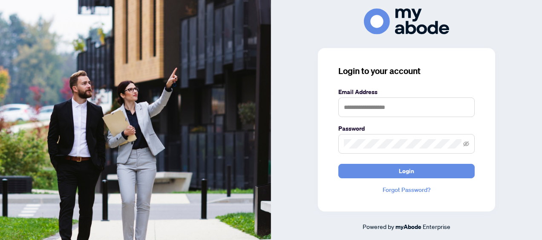 The height and width of the screenshot is (240, 542). I want to click on a: myAbode, so click(408, 227).